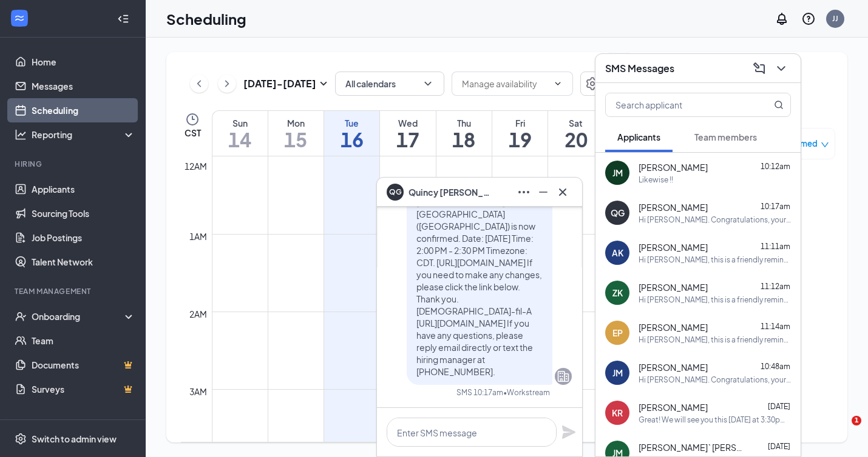  Describe the element at coordinates (639, 137) in the screenshot. I see `span: Applicants` at that location.